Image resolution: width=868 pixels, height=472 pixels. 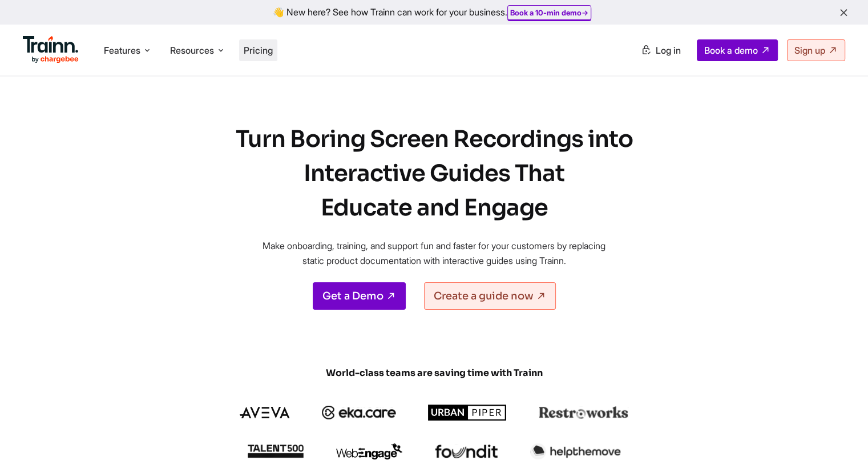 I want to click on img: helpthemove logo, so click(x=575, y=451).